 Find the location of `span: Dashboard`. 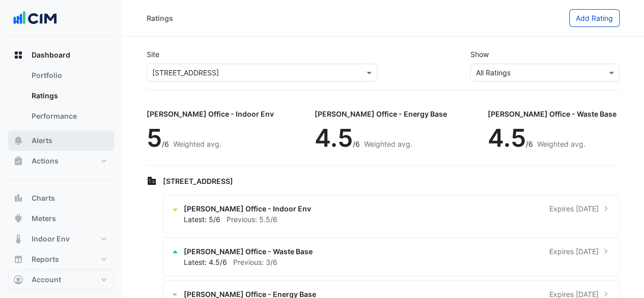

span: Dashboard is located at coordinates (51, 55).